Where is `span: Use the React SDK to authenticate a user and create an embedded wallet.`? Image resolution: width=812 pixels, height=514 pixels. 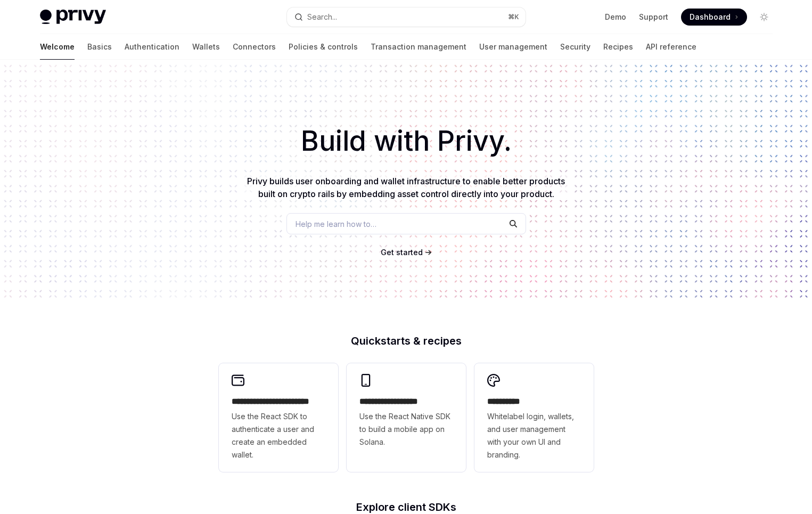
span: Use the React SDK to authenticate a user and create an embedded wallet. is located at coordinates (278, 436).